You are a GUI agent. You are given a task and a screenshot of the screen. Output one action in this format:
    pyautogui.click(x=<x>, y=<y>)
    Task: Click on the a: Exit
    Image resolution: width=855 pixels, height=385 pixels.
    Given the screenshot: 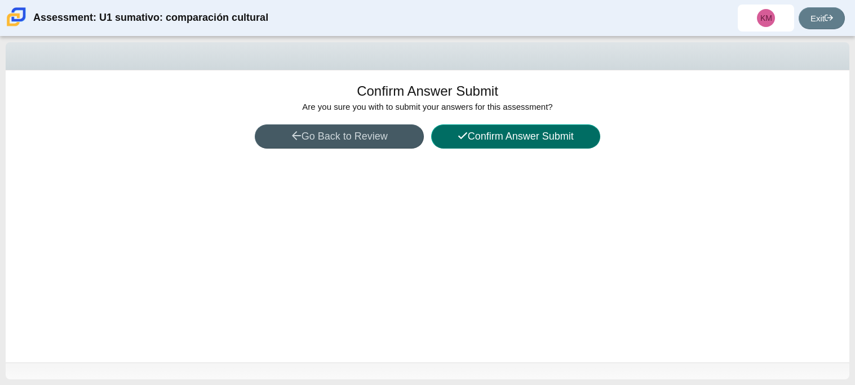 What is the action you would take?
    pyautogui.click(x=821, y=18)
    